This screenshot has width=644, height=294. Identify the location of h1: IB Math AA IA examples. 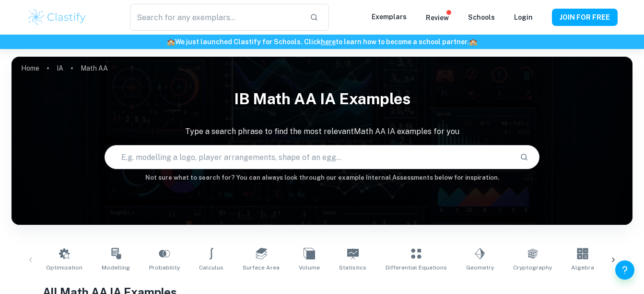
(322, 99).